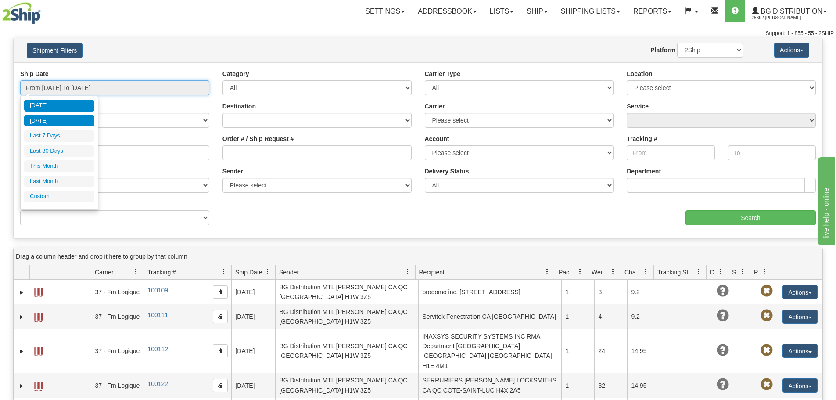 The image size is (836, 400). Describe the element at coordinates (652, 11) in the screenshot. I see `a: Reports` at that location.